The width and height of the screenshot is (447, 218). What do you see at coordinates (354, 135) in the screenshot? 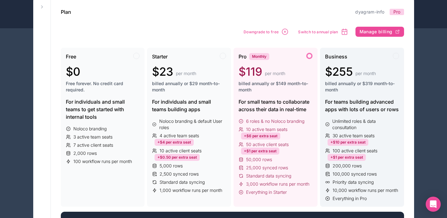
I see `span: 30 active team seats` at bounding box center [354, 135].